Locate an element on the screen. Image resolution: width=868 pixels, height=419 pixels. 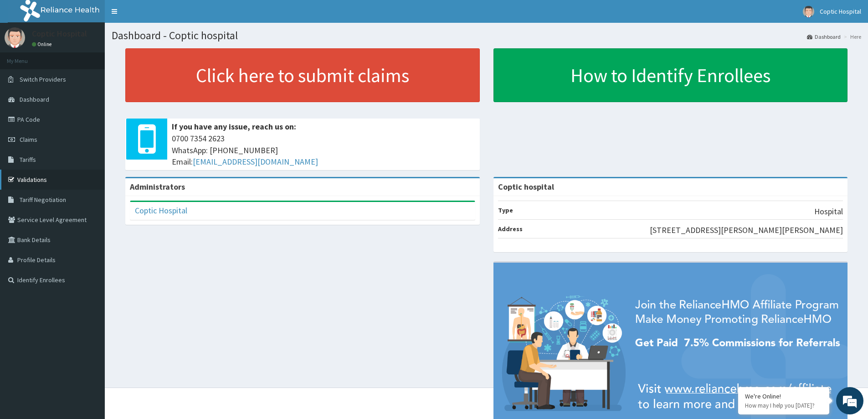
span: Tariff Negotiation is located at coordinates (42, 199).